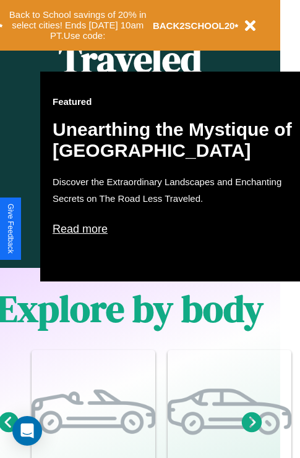  I want to click on h3: Featured, so click(176, 101).